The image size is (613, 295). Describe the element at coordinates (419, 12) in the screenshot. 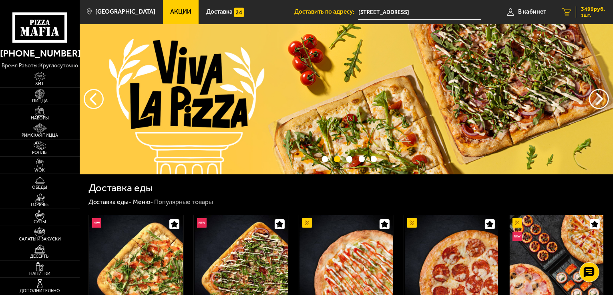

I see `span: Ленинградская область, Всеволожск, Межевая улица, 6А` at that location.